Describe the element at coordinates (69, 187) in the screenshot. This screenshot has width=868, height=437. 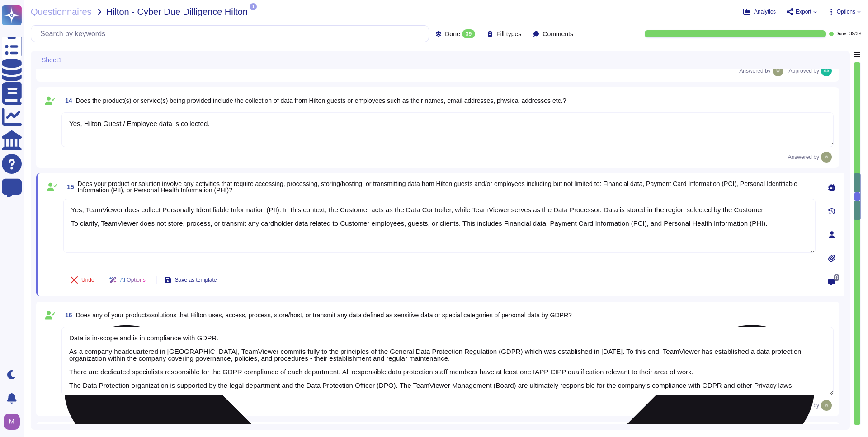
I see `span: 15` at that location.